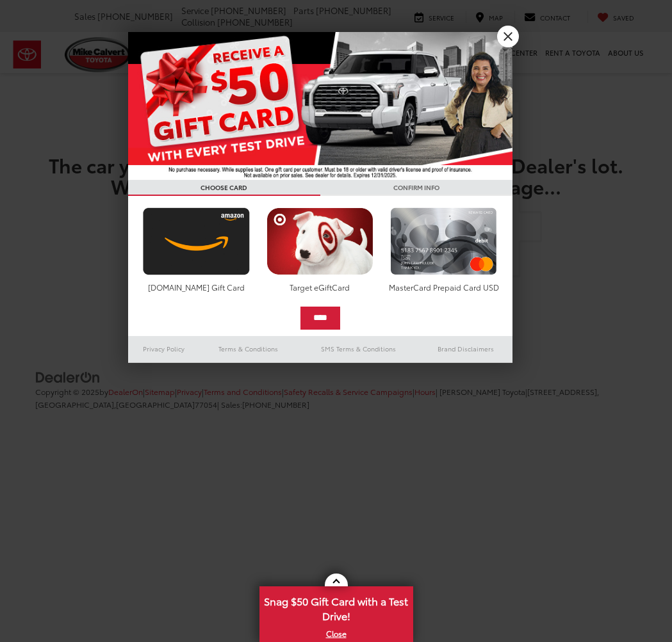 The width and height of the screenshot is (672, 642). Describe the element at coordinates (358, 349) in the screenshot. I see `a: SMS Terms & Conditions` at that location.